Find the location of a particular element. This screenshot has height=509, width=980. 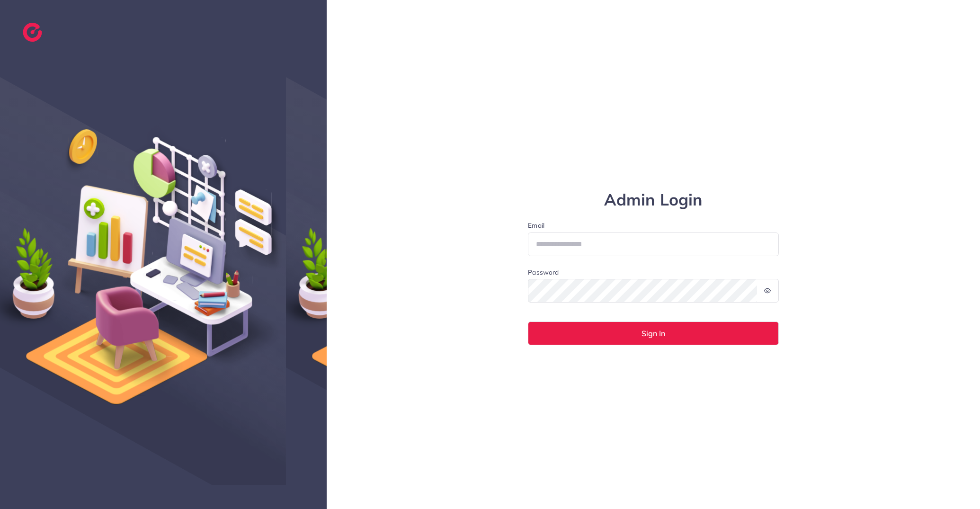

label: Password is located at coordinates (543, 273).